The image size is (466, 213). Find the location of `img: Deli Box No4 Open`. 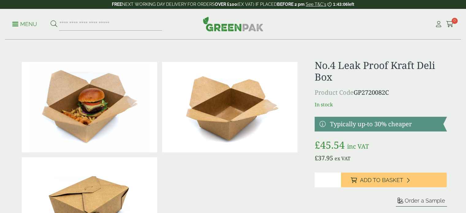

img: Deli Box No4 Open is located at coordinates (230, 107).